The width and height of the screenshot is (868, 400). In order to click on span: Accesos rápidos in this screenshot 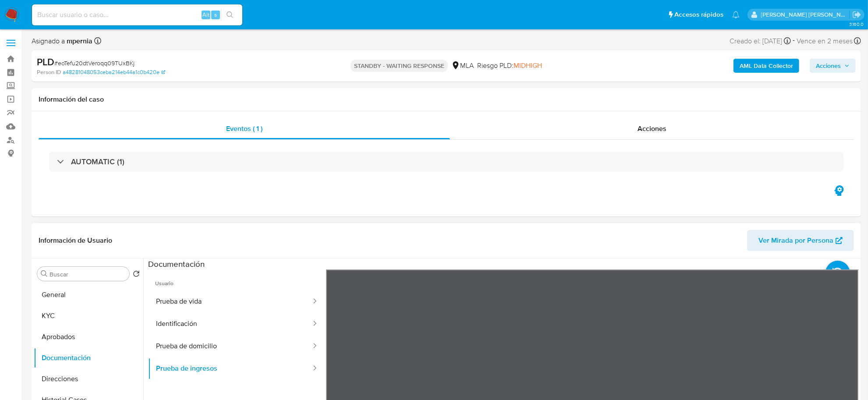, I will do `click(699, 15)`.